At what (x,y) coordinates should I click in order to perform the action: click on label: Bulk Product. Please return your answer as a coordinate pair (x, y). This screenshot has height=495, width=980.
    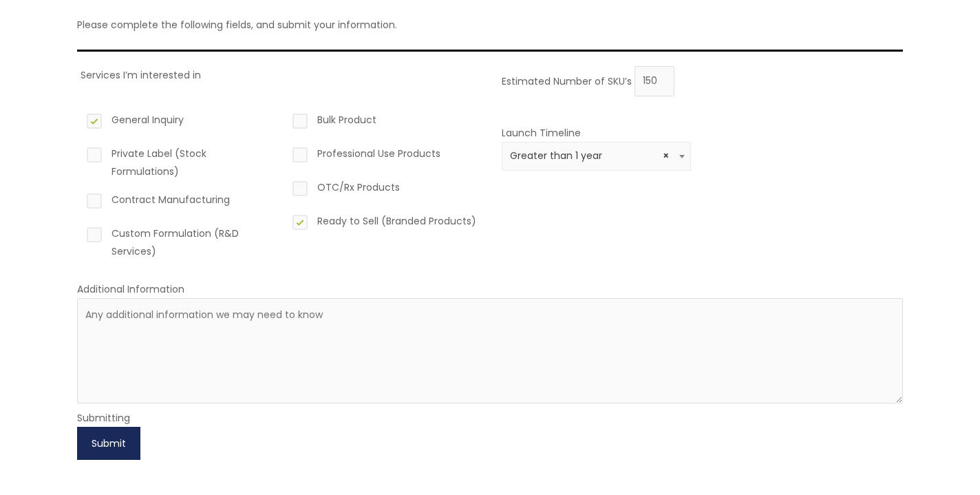
    Looking at the image, I should click on (384, 122).